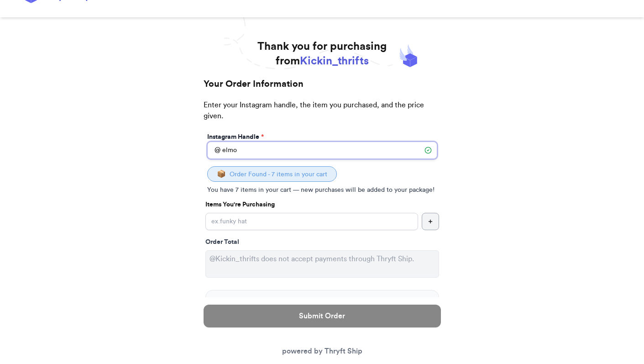 This screenshot has width=644, height=364. I want to click on p: You have 7 items in your cart — new purchases will be added to your package!, so click(322, 190).